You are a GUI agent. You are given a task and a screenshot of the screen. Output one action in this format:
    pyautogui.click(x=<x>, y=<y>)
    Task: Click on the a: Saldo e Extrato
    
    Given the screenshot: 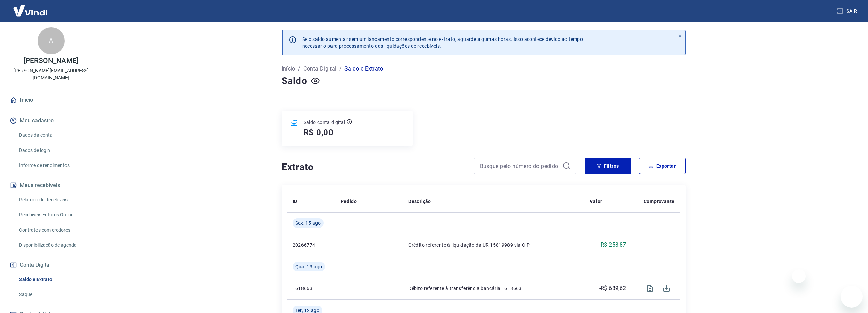 What is the action you would take?
    pyautogui.click(x=55, y=279)
    